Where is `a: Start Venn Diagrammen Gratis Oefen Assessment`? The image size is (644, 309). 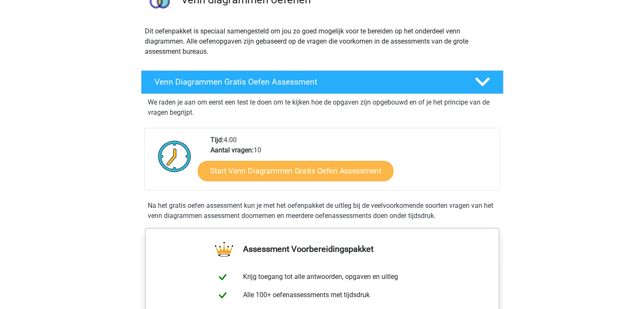
a: Start Venn Diagrammen Gratis Oefen Assessment is located at coordinates (296, 171).